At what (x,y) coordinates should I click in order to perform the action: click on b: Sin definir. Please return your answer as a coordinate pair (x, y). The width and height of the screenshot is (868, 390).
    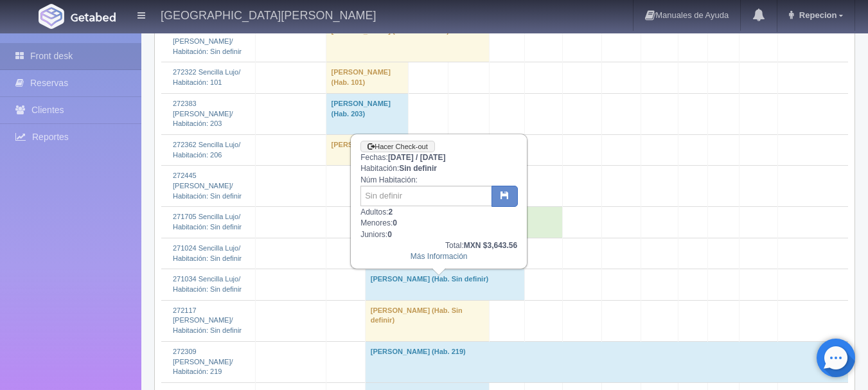
    Looking at the image, I should click on (417, 168).